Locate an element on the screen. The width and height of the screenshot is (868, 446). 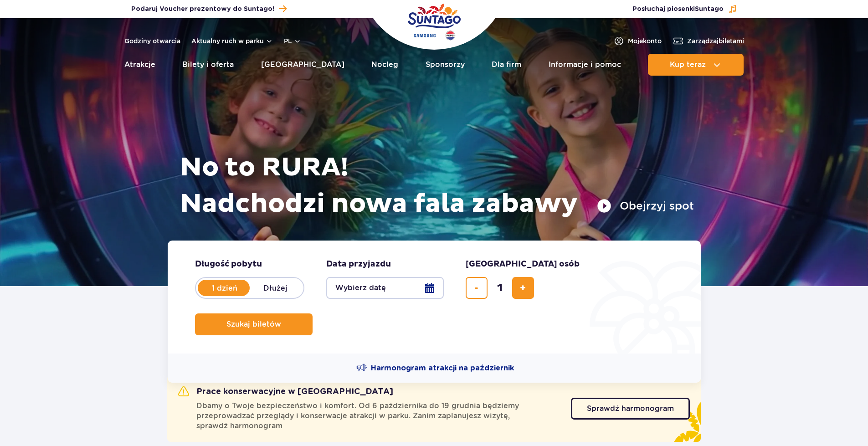
button: Wybierz datę is located at coordinates (385, 288).